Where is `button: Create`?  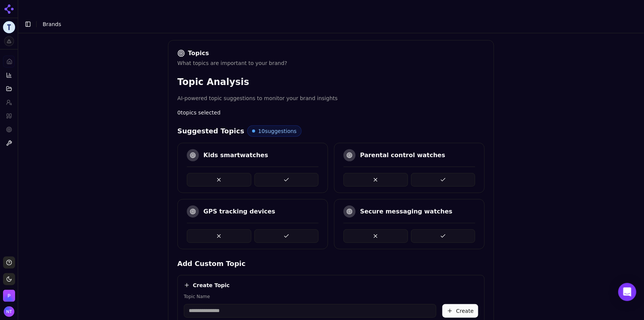 button: Create is located at coordinates (460, 311).